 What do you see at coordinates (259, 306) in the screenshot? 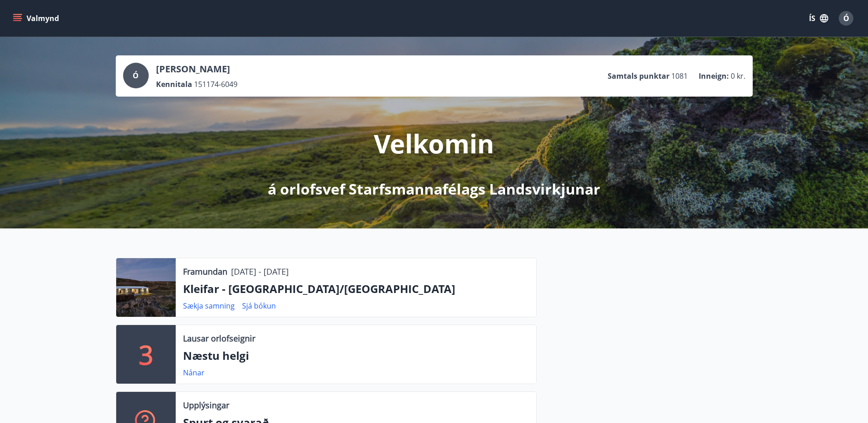
I see `a: Sjá bókun` at bounding box center [259, 306].